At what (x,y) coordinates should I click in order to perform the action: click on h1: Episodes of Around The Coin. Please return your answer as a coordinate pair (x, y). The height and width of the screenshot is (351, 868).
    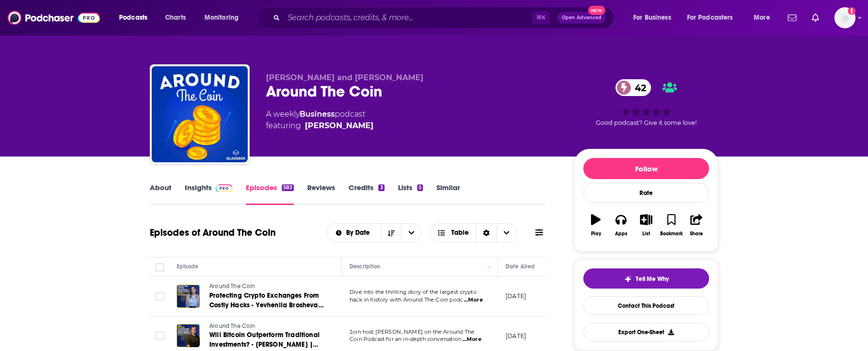
    Looking at the image, I should click on (213, 232).